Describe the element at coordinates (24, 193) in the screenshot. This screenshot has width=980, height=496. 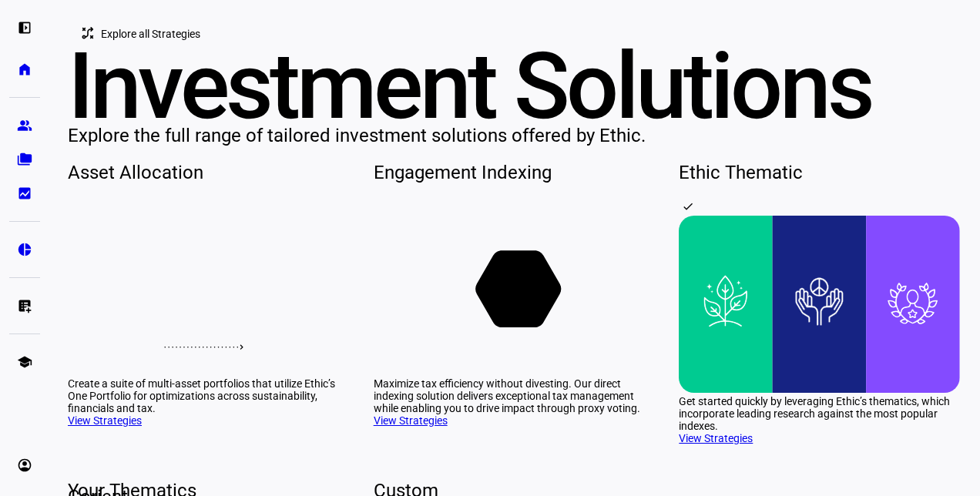
I see `eth-mat-symbol: bid_landscape` at that location.